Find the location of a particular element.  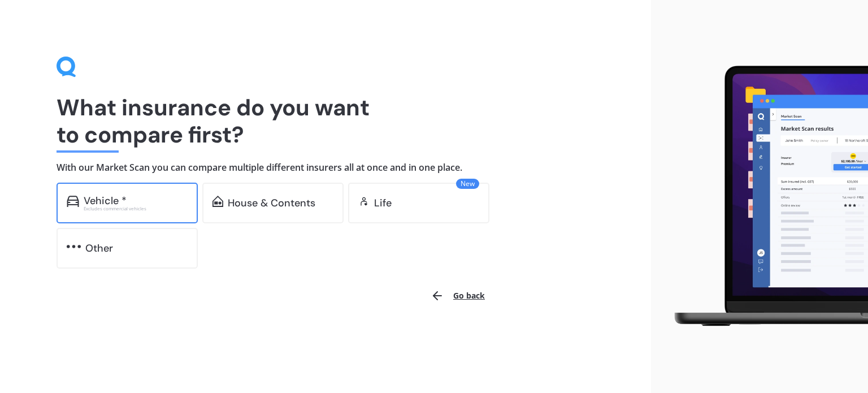

div: Other is located at coordinates (99, 248).